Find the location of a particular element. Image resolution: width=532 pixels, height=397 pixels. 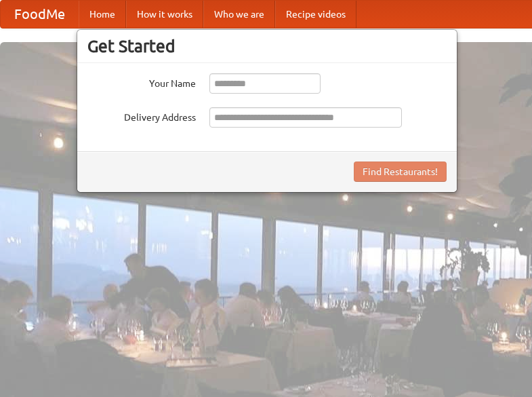

label: Delivery Address is located at coordinates (141, 115).